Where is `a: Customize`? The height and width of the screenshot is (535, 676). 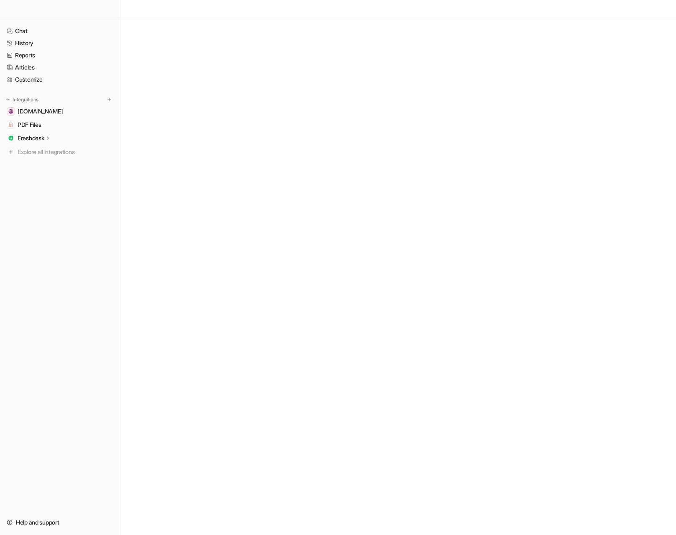 a: Customize is located at coordinates (60, 80).